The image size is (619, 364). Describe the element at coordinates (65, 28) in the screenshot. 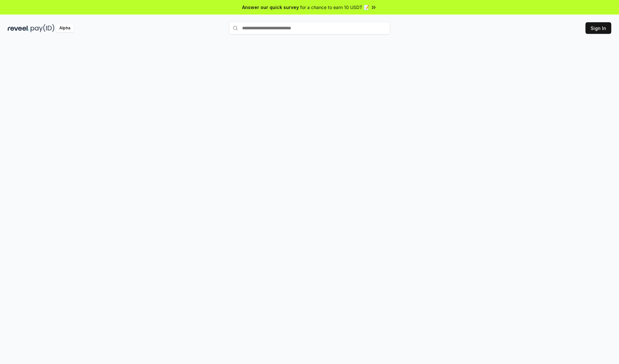

I see `div: Alpha` at that location.